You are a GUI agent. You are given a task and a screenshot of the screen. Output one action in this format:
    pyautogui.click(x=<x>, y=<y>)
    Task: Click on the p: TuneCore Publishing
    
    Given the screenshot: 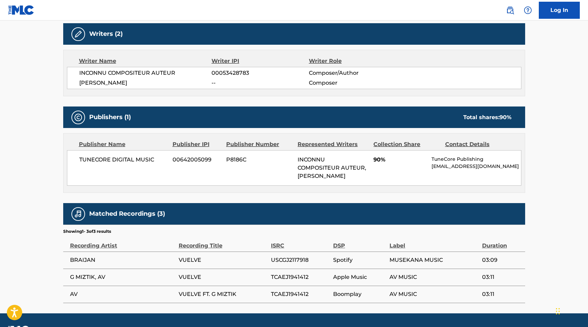 What is the action you would take?
    pyautogui.click(x=476, y=159)
    